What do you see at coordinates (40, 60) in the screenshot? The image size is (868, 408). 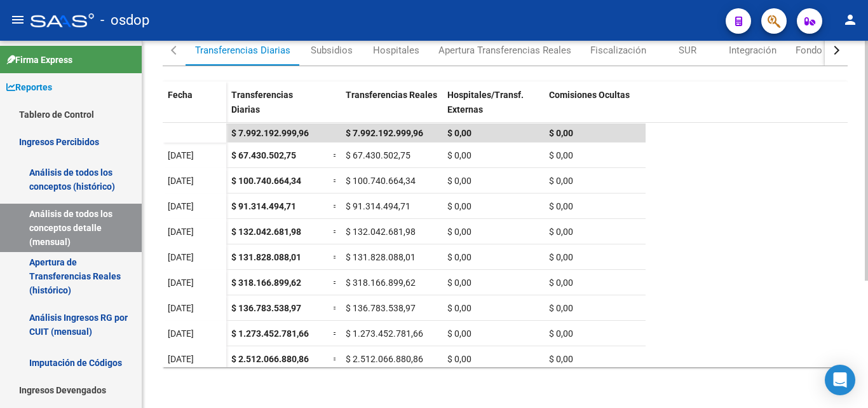 I see `span: Firma Express` at bounding box center [40, 60].